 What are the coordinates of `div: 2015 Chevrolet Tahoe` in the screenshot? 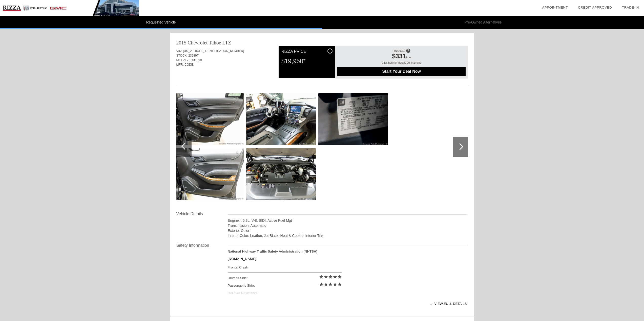 It's located at (199, 42).